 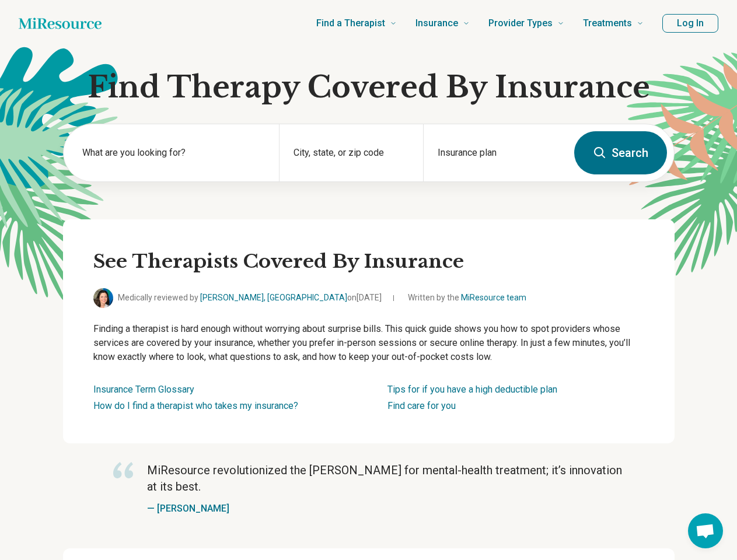 What do you see at coordinates (437, 24) in the screenshot?
I see `span: Insurance` at bounding box center [437, 24].